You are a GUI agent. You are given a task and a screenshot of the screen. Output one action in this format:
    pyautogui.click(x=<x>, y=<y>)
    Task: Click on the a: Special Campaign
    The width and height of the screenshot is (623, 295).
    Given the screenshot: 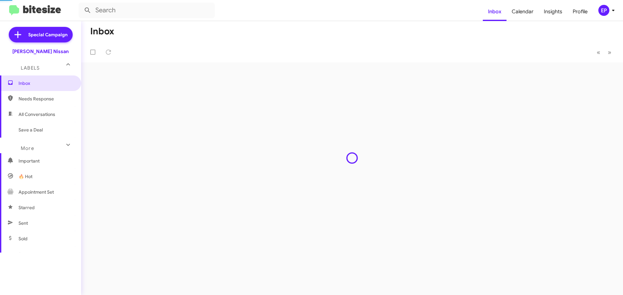 What is the action you would take?
    pyautogui.click(x=41, y=35)
    